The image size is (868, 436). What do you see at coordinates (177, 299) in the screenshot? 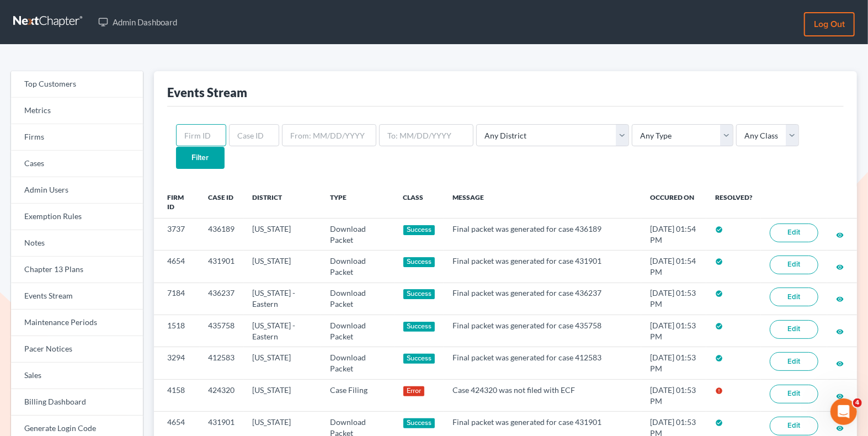
I see `td: 7184` at bounding box center [177, 299].